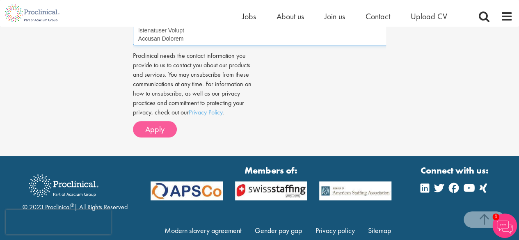 This screenshot has width=519, height=240. Describe the element at coordinates (193, 84) in the screenshot. I see `p: Proclinical needs the contact information you provide to us to contact you about our products and...` at that location.